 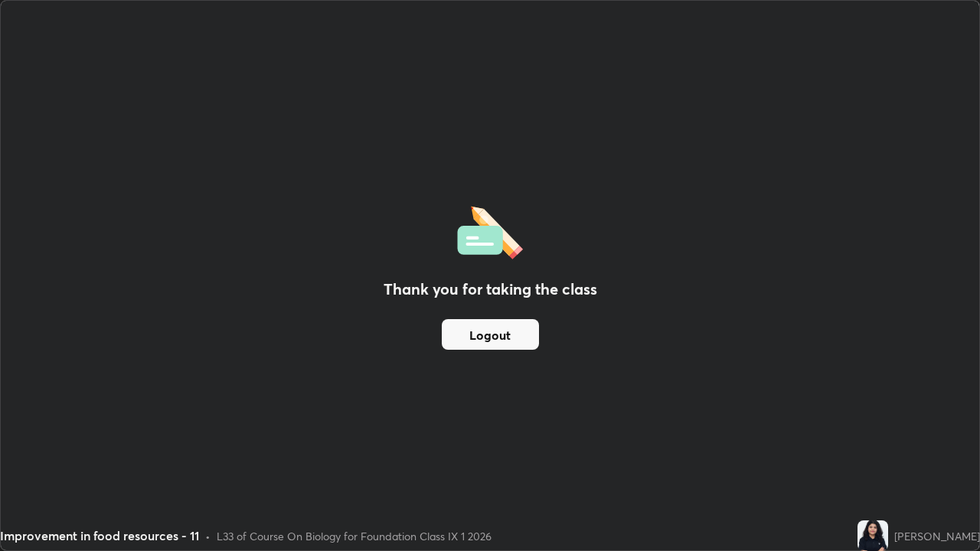 What do you see at coordinates (490, 334) in the screenshot?
I see `button: Logout` at bounding box center [490, 334].